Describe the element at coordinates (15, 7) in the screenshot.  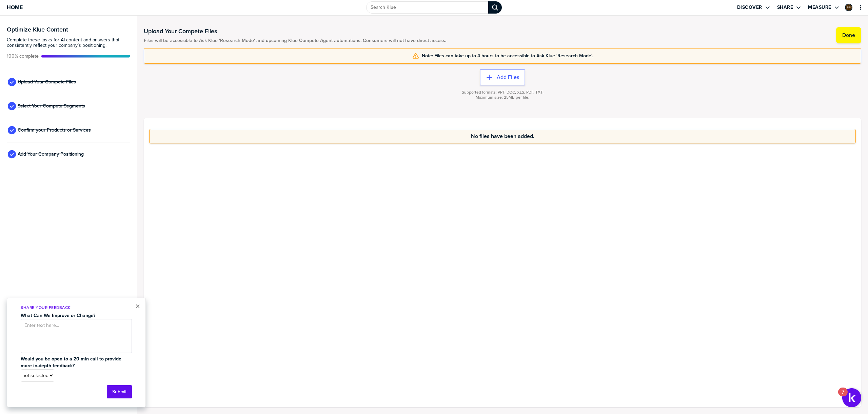
I see `span: Home` at that location.